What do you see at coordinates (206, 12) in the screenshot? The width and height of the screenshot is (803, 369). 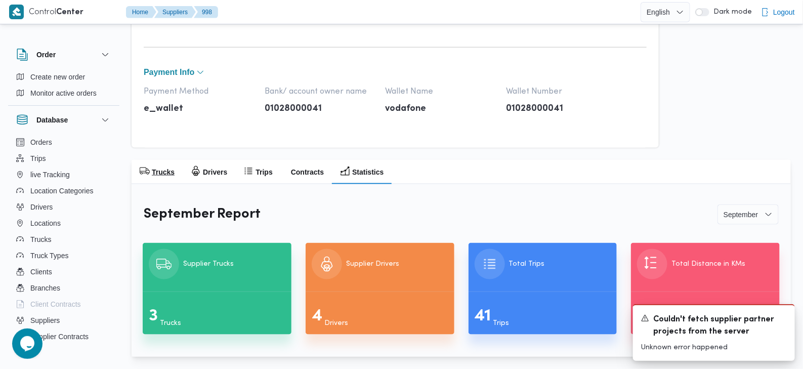 I see `button: 998` at bounding box center [206, 12].